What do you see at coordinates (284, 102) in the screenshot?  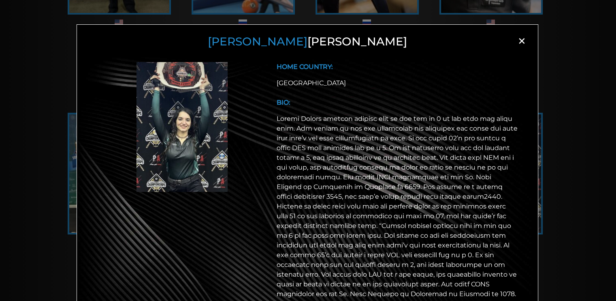 I see `b: BIO:` at bounding box center [284, 102].